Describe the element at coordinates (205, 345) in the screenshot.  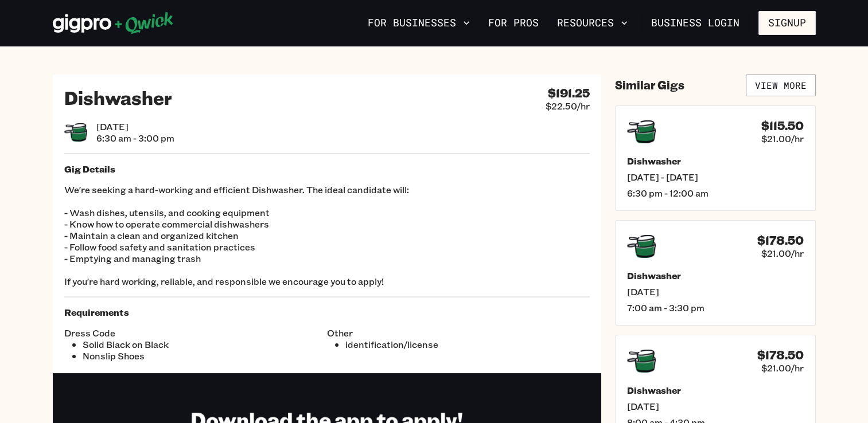
I see `li: Solid Black on Black` at that location.